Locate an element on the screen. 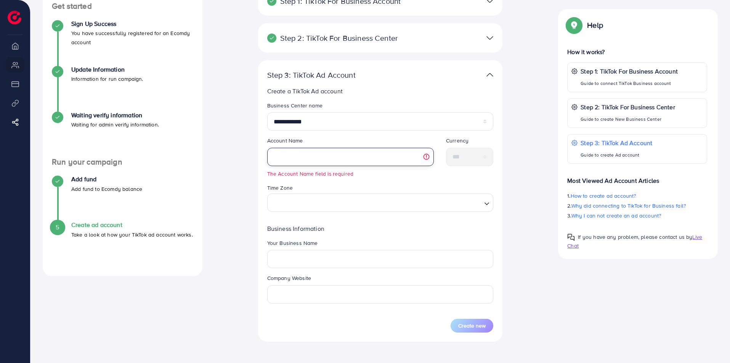  p: Most Viewed Ad Account Articles is located at coordinates (637, 178).